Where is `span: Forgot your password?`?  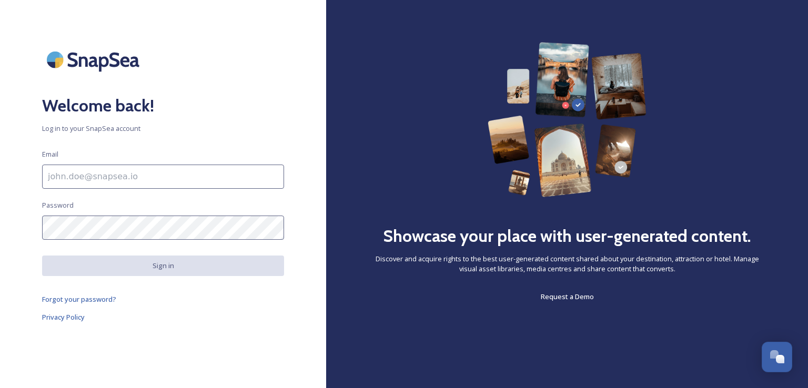 span: Forgot your password? is located at coordinates (79, 299).